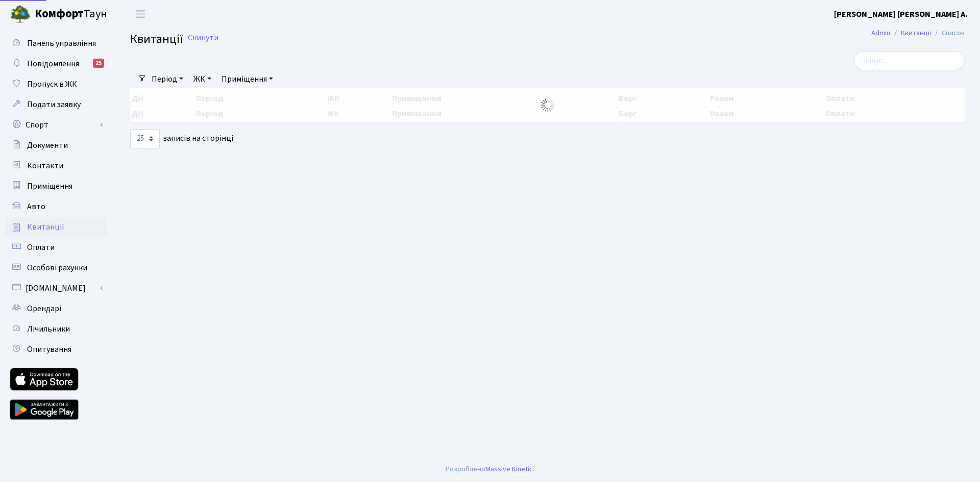  I want to click on a: Пропуск в ЖК, so click(56, 84).